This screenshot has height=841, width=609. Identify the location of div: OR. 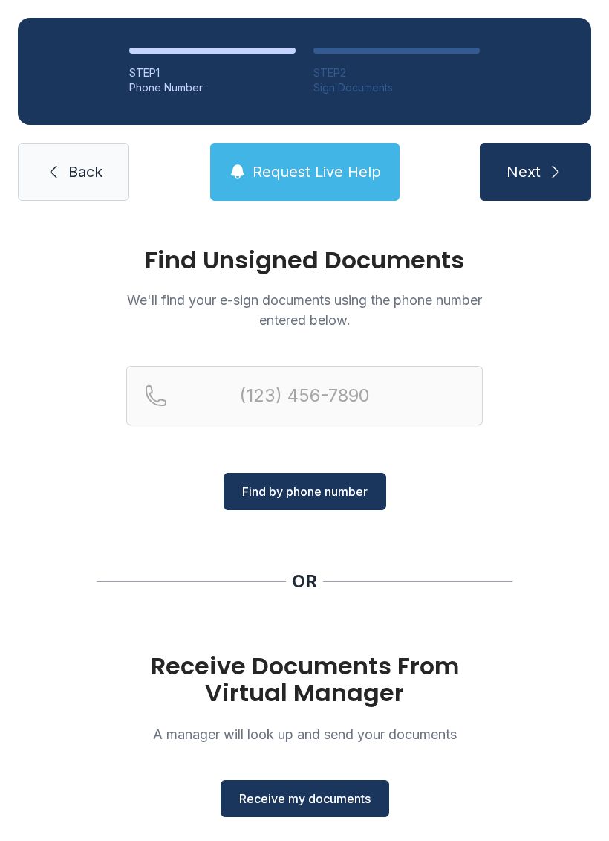
(305, 581).